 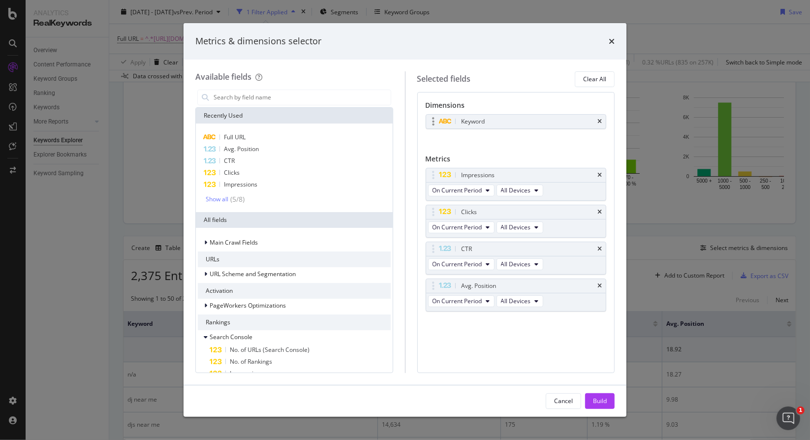 I want to click on span: Clicks, so click(x=232, y=172).